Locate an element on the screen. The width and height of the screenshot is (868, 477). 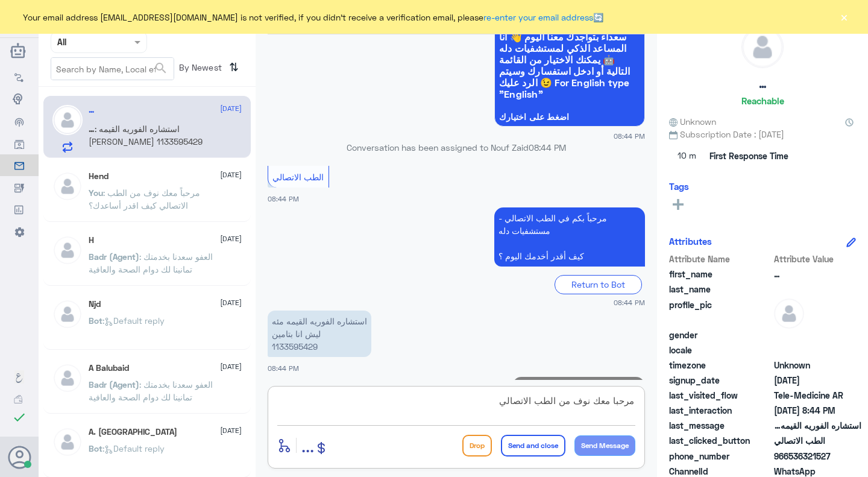
span: profile_pic is located at coordinates (720, 312).